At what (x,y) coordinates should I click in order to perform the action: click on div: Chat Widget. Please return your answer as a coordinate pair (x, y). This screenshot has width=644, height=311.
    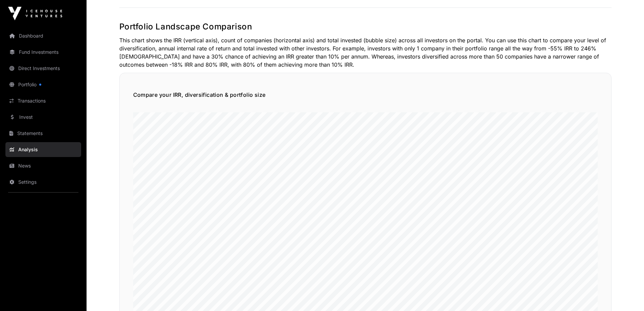
    Looking at the image, I should click on (627, 295).